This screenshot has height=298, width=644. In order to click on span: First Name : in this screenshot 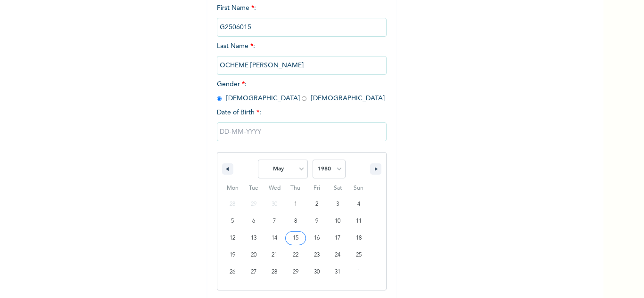, I will do `click(302, 17)`.